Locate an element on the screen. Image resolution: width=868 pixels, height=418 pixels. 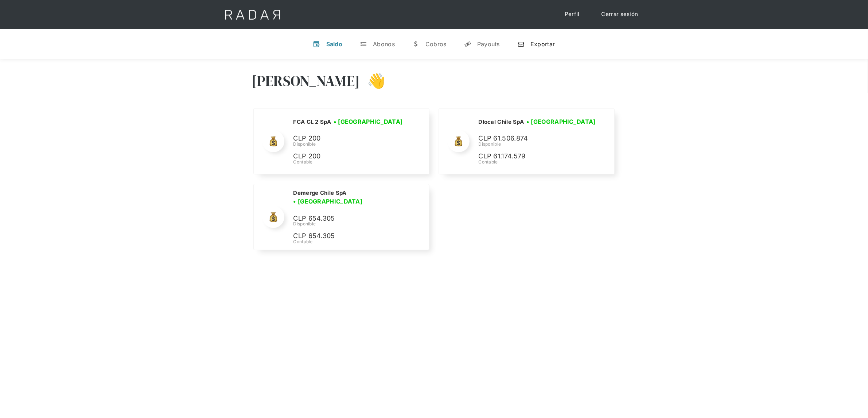
div: Payouts is located at coordinates (488, 44).